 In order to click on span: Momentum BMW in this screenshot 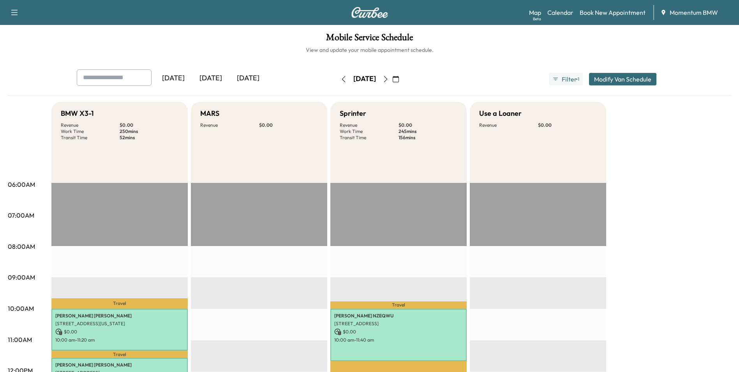, I will do `click(694, 12)`.